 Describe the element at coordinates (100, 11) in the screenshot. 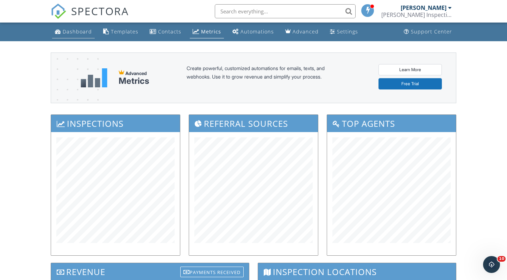

I see `span: SPECTORA` at that location.